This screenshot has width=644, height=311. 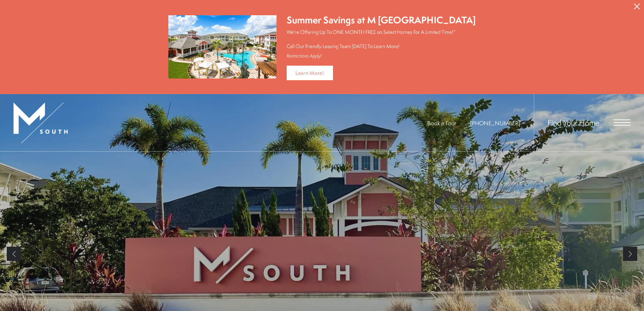 I want to click on div: Restrictions Apply!, so click(x=381, y=56).